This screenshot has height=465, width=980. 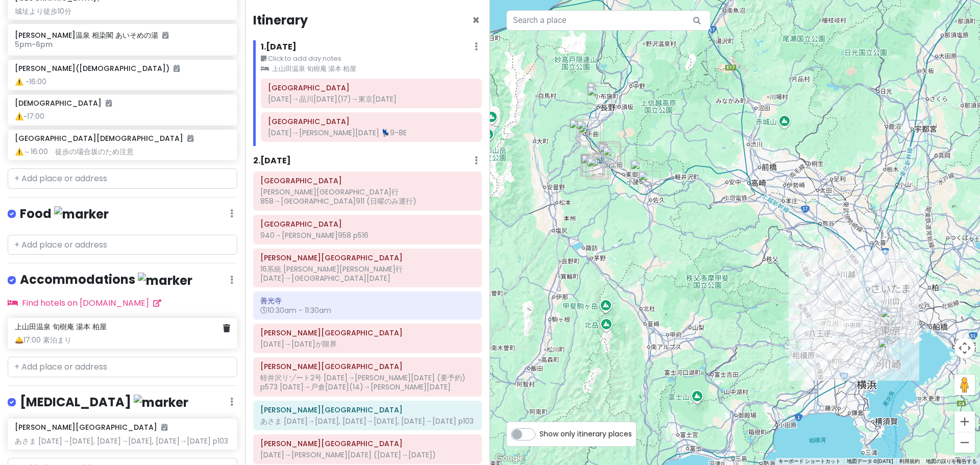 What do you see at coordinates (965, 348) in the screenshot?
I see `button: 地図のカメラ コントロール` at bounding box center [965, 348].